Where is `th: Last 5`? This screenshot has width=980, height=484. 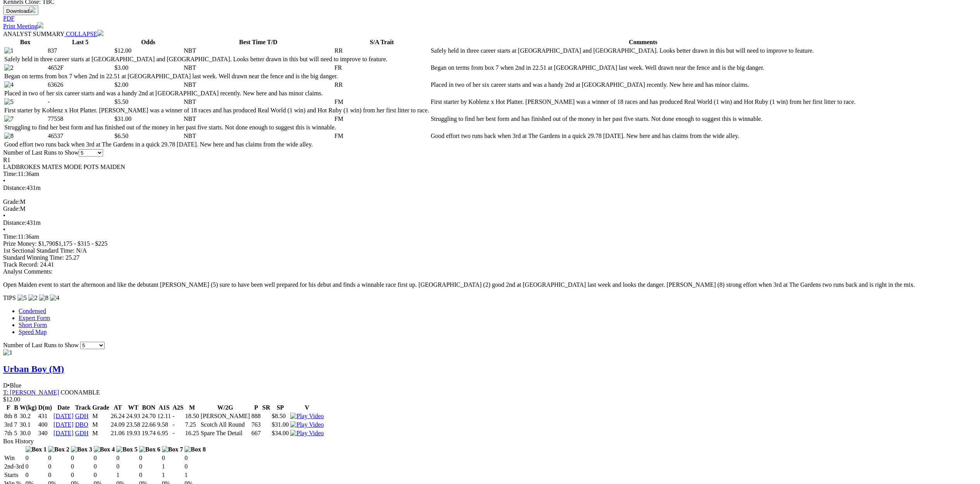
th: Last 5 is located at coordinates (80, 42).